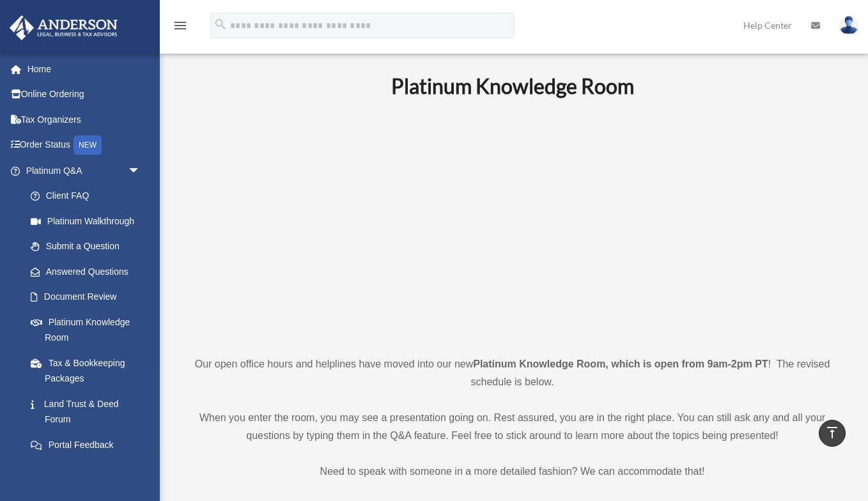  What do you see at coordinates (84, 95) in the screenshot?
I see `a: Online Ordering` at bounding box center [84, 95].